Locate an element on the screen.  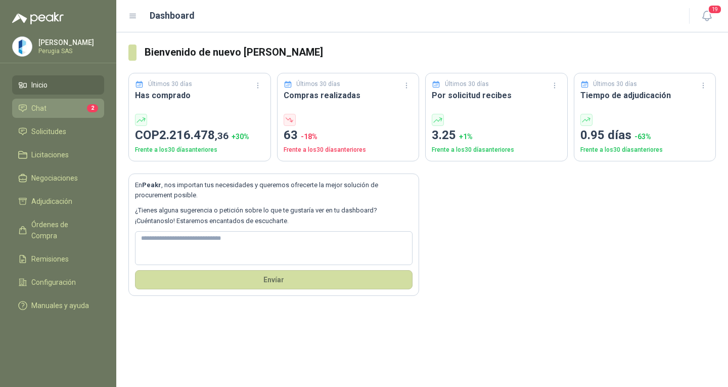
img: Company Logo is located at coordinates (22, 46).